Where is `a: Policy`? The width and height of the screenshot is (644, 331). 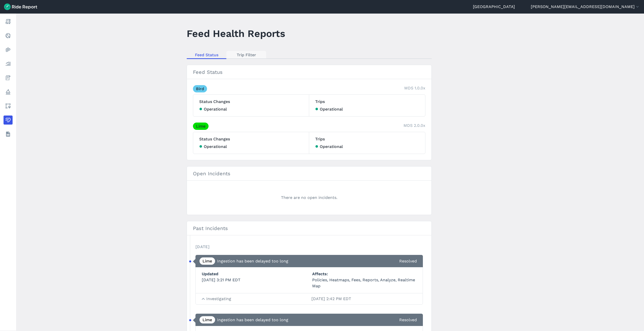
a: Policy is located at coordinates (8, 92).